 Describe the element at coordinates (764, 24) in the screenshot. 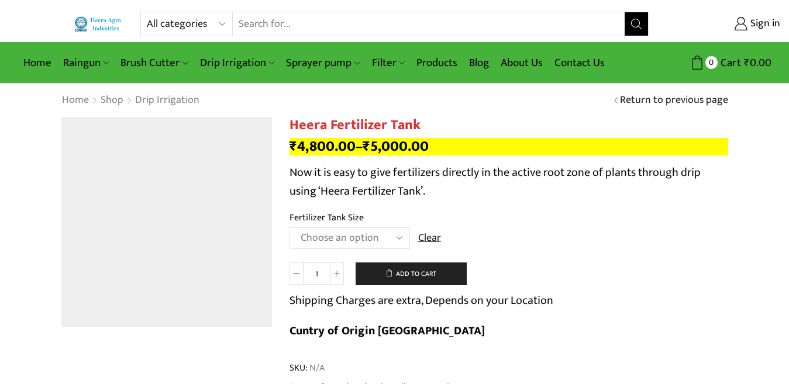

I see `span: Sign in` at that location.